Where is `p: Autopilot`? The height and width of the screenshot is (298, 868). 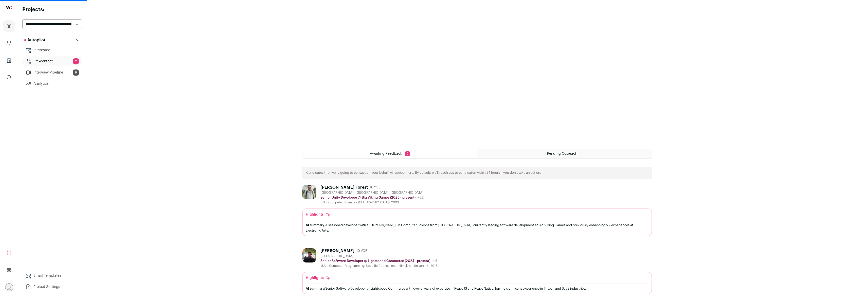 p: Autopilot is located at coordinates (35, 40).